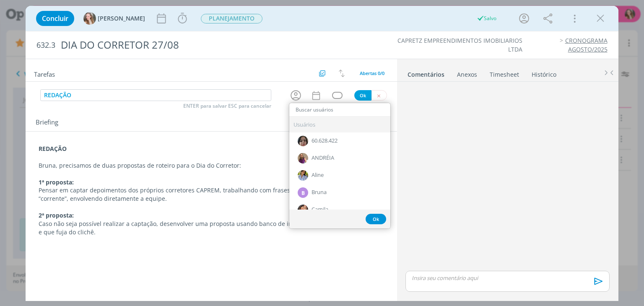 This screenshot has width=644, height=306. What do you see at coordinates (426, 73) in the screenshot?
I see `a: Comentários` at bounding box center [426, 73].